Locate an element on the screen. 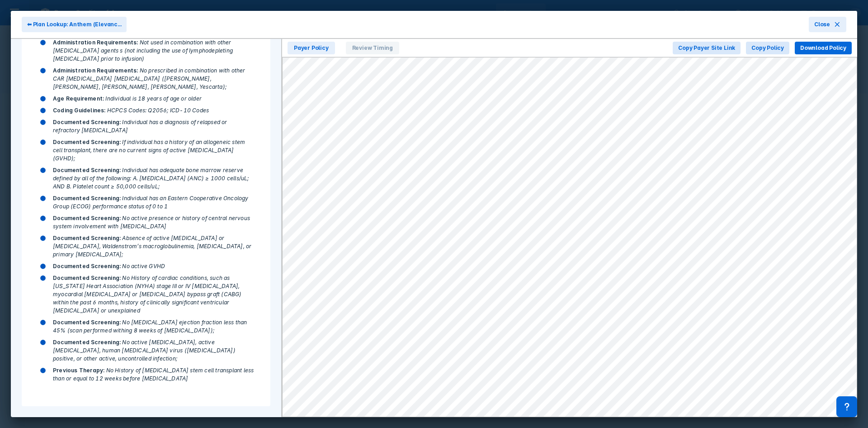 The image size is (868, 428). span: ⬅ Plan Lookup: Anthem (Elevanc... is located at coordinates (74, 25).